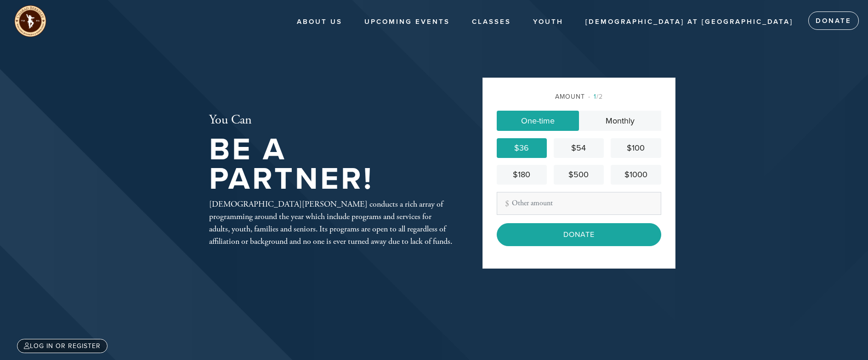 The image size is (868, 360). Describe the element at coordinates (595, 97) in the screenshot. I see `span: 1` at that location.